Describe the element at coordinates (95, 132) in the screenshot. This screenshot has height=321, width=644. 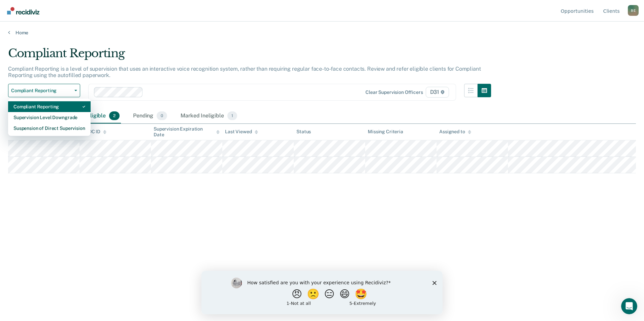
I see `div: TDOC ID` at that location.